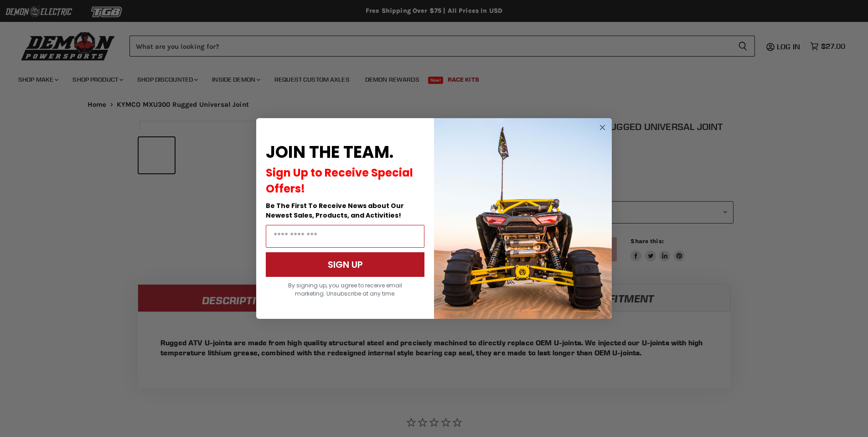 The width and height of the screenshot is (868, 437). I want to click on span: Sign Up to Receive Special Offers!, so click(339, 180).